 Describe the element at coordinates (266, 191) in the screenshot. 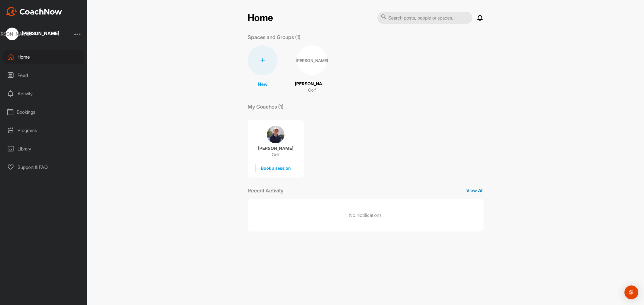

I see `p: Recent Activity` at that location.